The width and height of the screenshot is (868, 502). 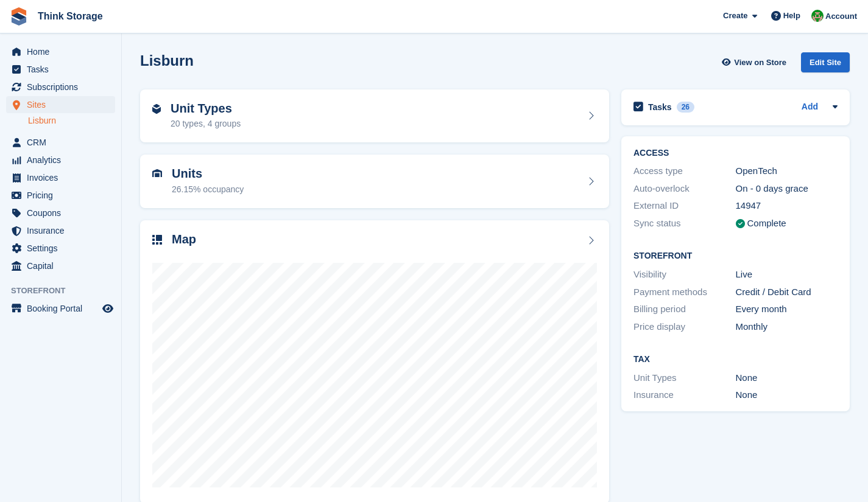 What do you see at coordinates (825, 65) in the screenshot?
I see `a: Edit Site` at bounding box center [825, 65].